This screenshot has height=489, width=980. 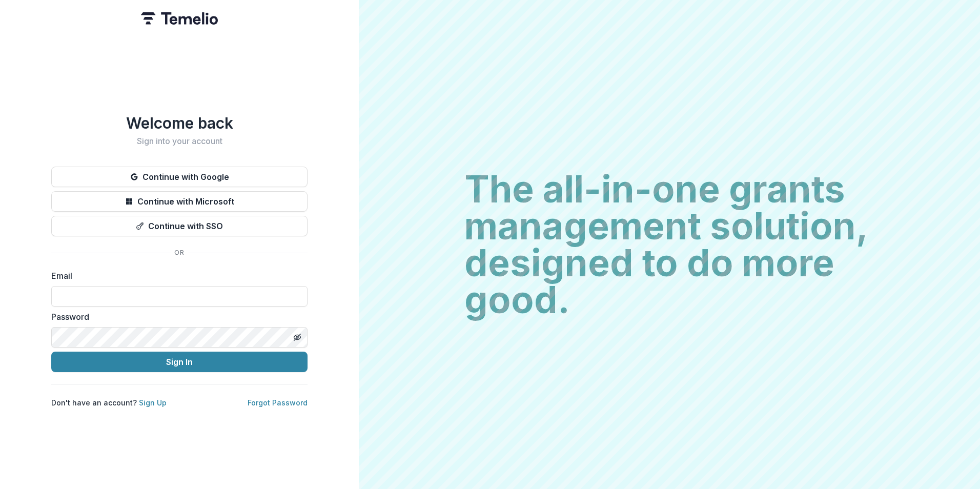 What do you see at coordinates (180, 123) in the screenshot?
I see `h1: Welcome back` at bounding box center [180, 123].